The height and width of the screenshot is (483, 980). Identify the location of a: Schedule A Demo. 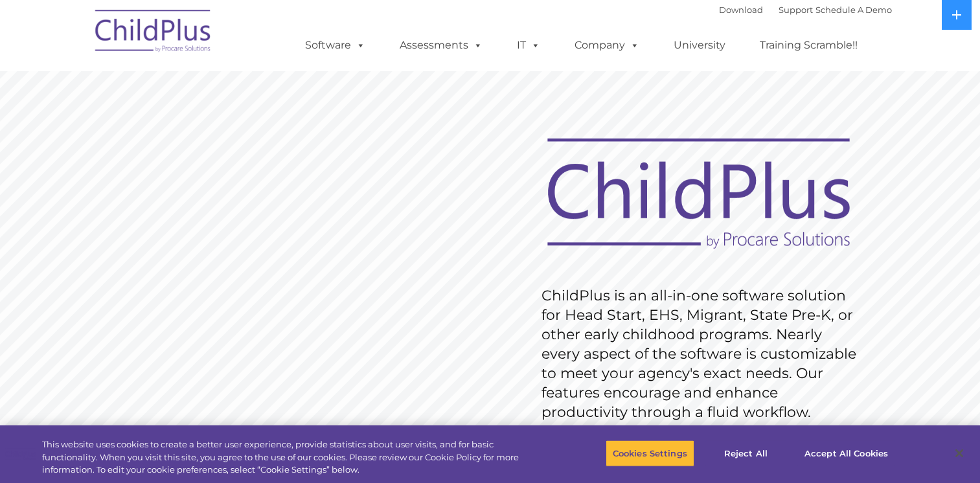
(854, 10).